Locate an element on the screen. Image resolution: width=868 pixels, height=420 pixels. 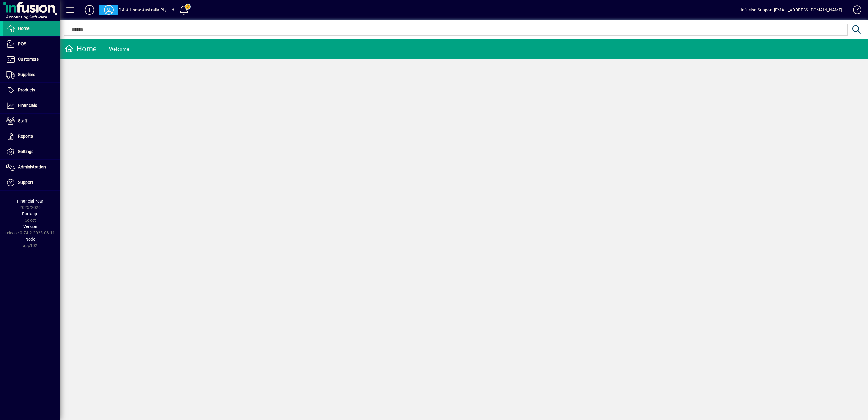
span: Administration is located at coordinates (32, 167).